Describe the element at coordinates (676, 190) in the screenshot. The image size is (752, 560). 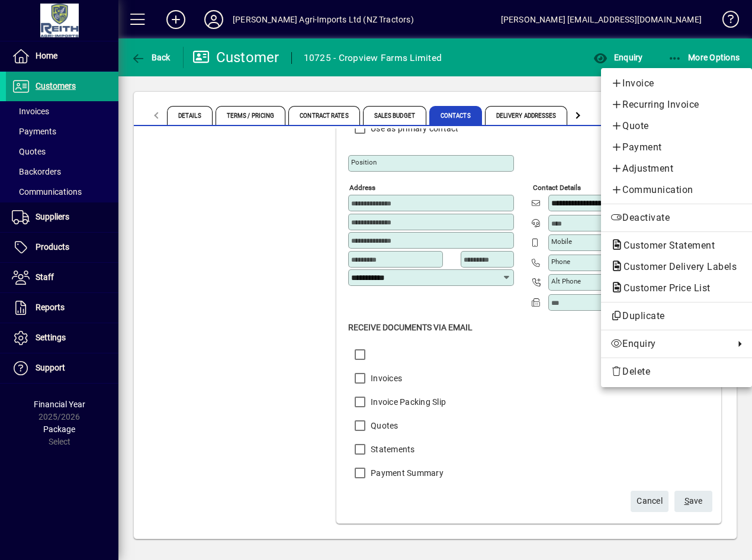
I see `span: Communication` at that location.